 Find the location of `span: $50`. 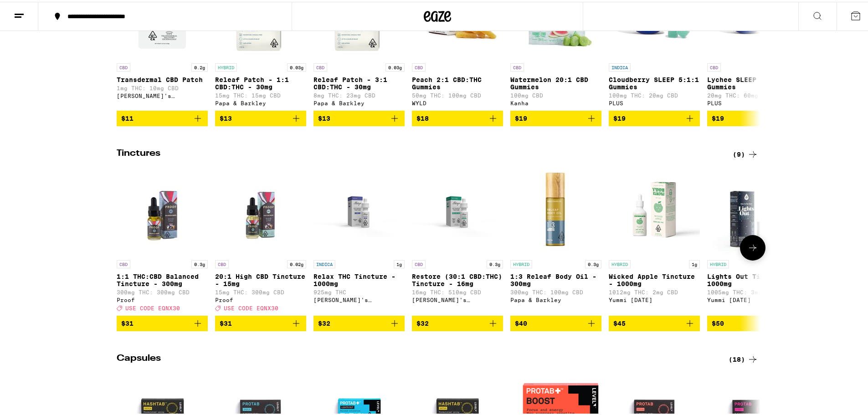

span: $50 is located at coordinates (718, 322).